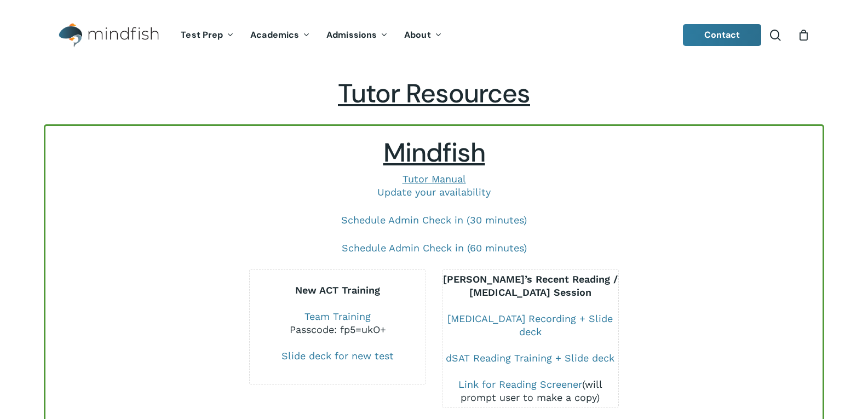 The image size is (868, 419). What do you see at coordinates (434, 93) in the screenshot?
I see `span: Tutor Resources` at bounding box center [434, 93].